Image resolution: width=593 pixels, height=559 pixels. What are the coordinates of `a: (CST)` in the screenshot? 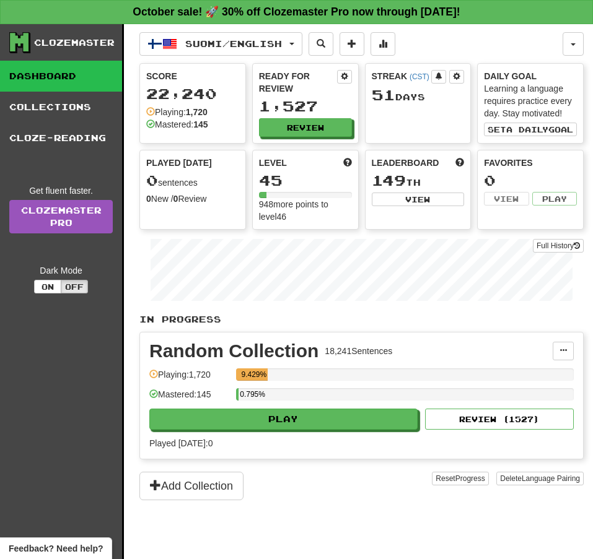 It's located at (419, 77).